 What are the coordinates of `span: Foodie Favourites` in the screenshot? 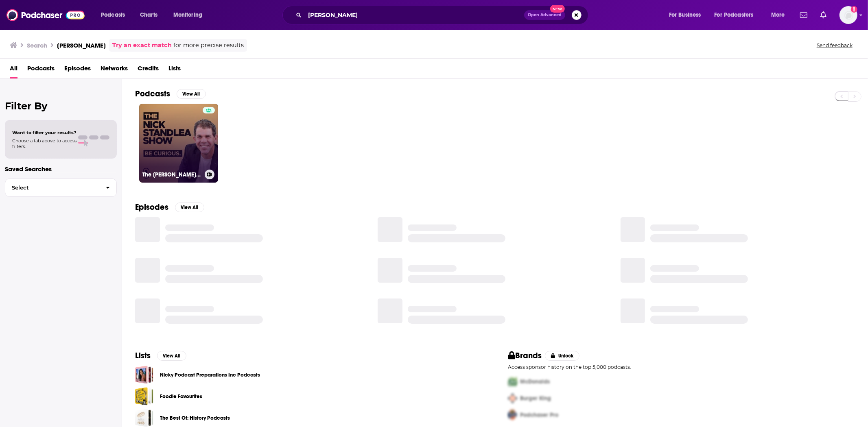 It's located at (144, 396).